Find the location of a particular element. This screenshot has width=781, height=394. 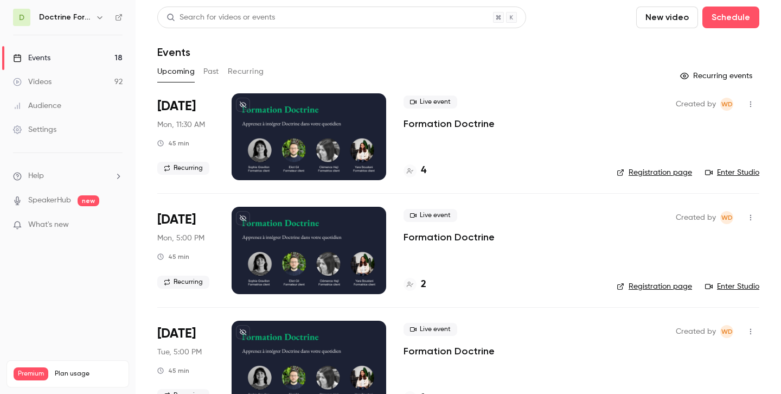

button: Recurring is located at coordinates (246, 72).